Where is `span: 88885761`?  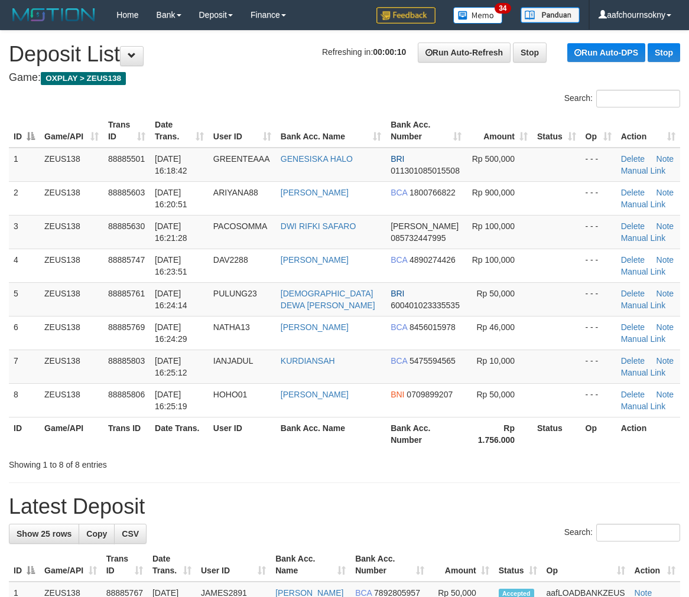 span: 88885761 is located at coordinates (126, 294).